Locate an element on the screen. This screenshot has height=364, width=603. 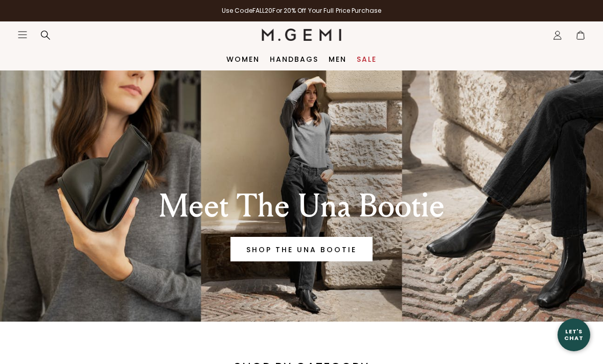
a: Handbags is located at coordinates (293, 59).